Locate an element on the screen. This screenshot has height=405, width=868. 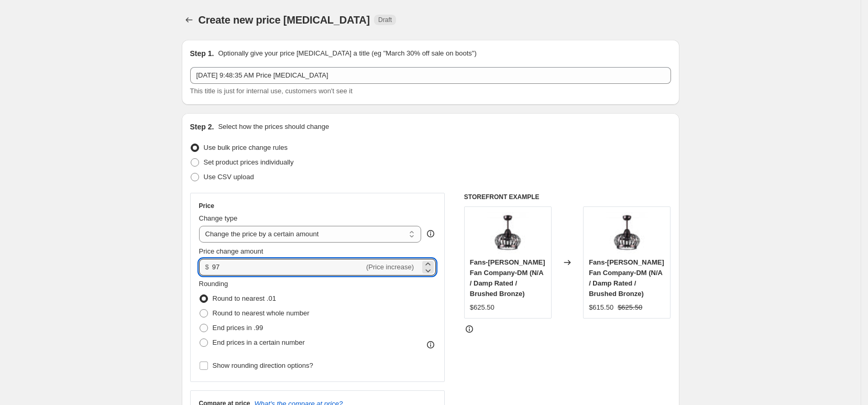
span: Show rounding direction options? is located at coordinates (263, 365).